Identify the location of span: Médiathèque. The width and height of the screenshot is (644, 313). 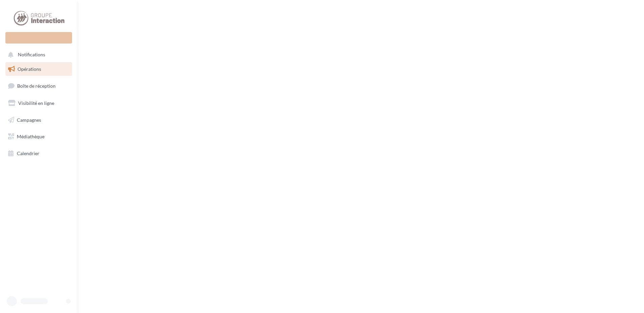
(31, 136).